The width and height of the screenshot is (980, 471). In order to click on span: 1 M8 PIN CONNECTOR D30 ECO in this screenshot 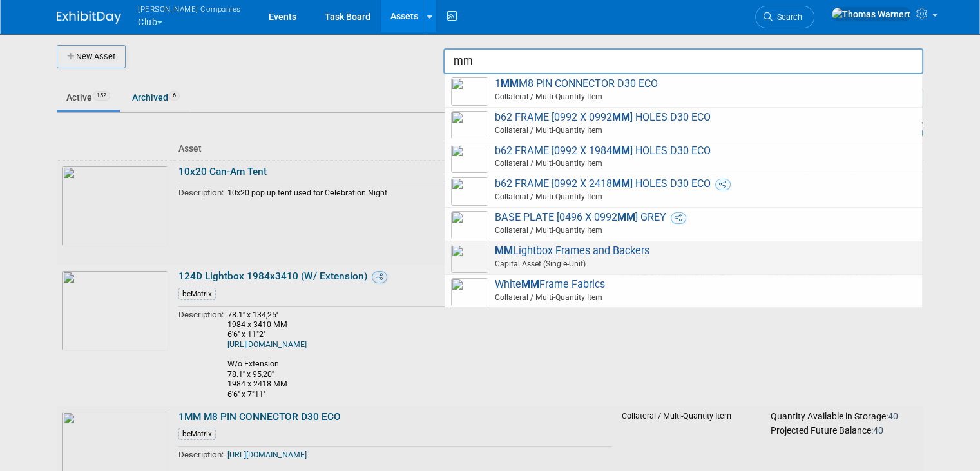, I will do `click(683, 90)`.